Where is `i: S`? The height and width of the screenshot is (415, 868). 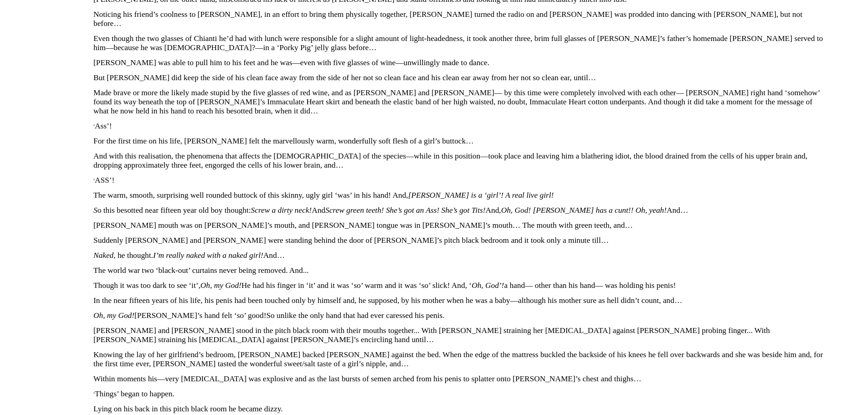
i: S is located at coordinates (95, 210).